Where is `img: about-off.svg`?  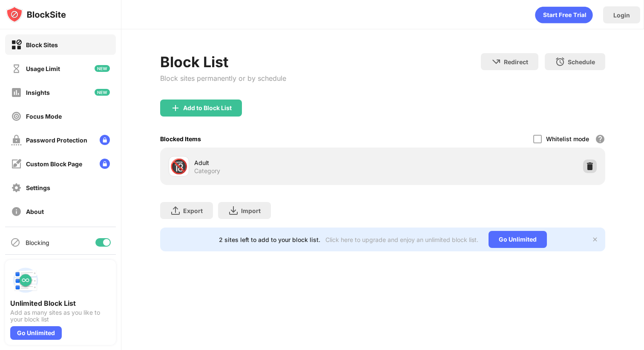
img: about-off.svg is located at coordinates (16, 211).